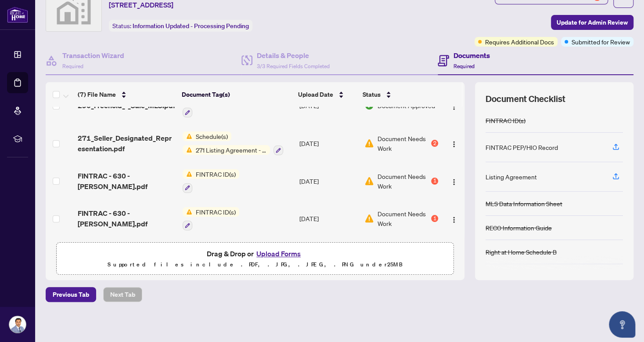 The width and height of the screenshot is (644, 342). What do you see at coordinates (255, 265) in the screenshot?
I see `p: Supported files include .PDF, .JPG, .JPEG, .PNG under 25 MB` at bounding box center [255, 265].